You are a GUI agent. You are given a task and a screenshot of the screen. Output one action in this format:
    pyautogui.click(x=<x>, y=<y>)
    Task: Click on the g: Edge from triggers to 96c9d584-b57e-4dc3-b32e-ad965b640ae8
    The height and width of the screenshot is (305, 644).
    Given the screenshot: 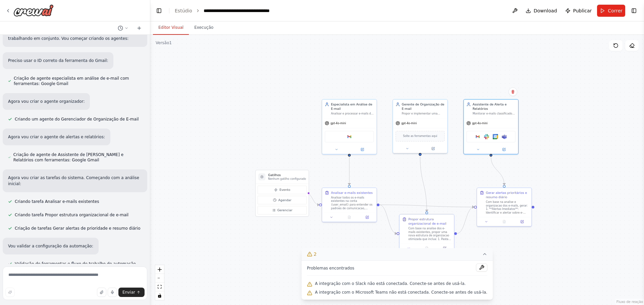 What is the action you would take?
    pyautogui.click(x=312, y=199)
    